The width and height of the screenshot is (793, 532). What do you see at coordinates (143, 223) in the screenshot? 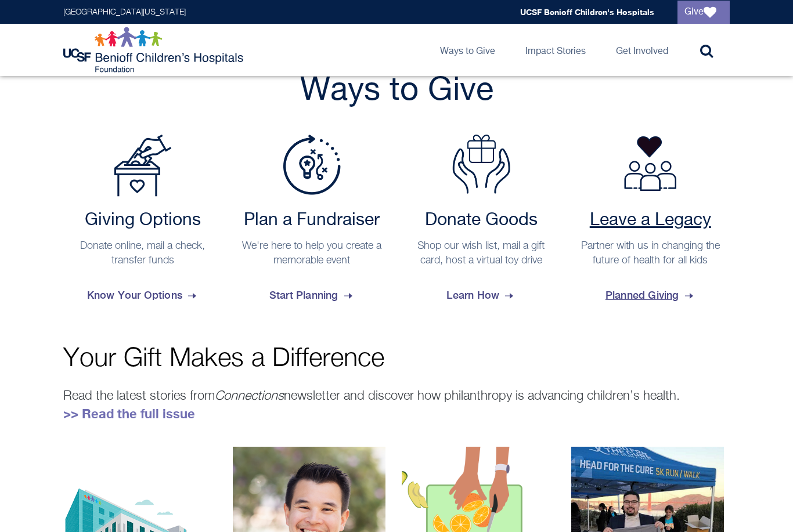
I see `a: Payment Options Giving Options Donate online, mail a check, transfer funds Know Your Options` at bounding box center [143, 223].